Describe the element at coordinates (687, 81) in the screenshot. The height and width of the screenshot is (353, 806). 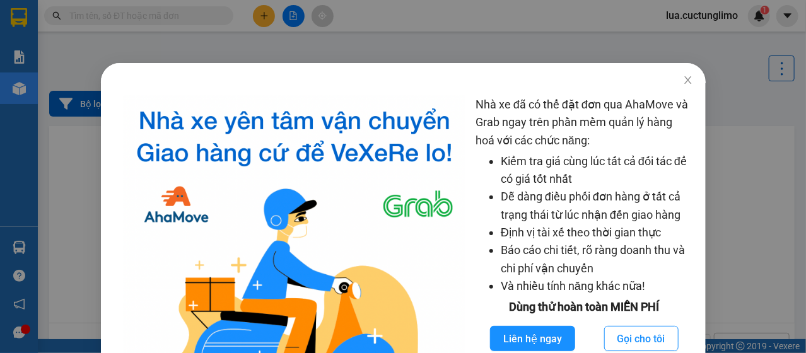
I see `button: Close` at that location.